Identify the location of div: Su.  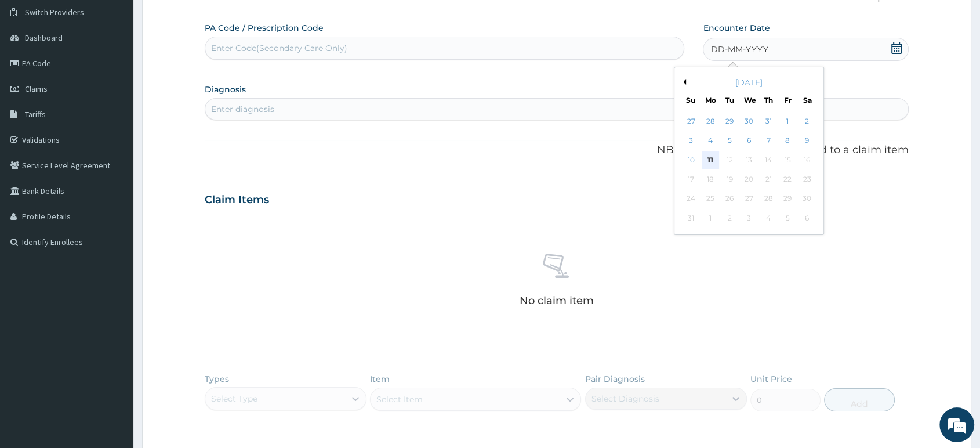
(690, 100).